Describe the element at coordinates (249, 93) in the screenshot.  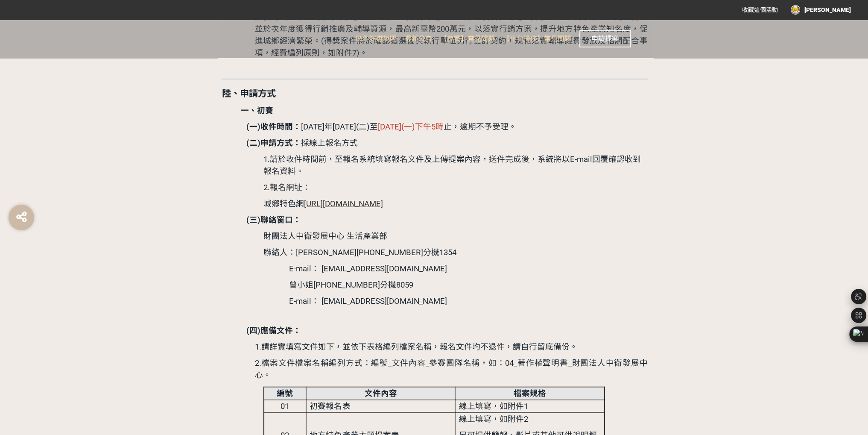
I see `strong: 陸、申請方式` at that location.